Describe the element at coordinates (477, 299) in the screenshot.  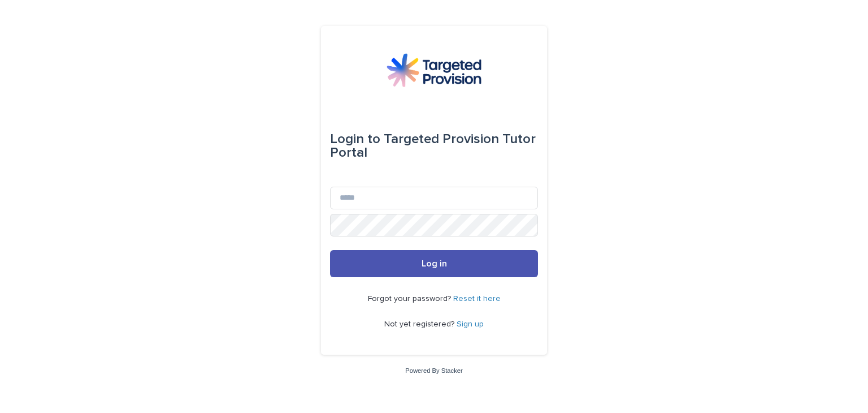
I see `a: Reset it here` at that location.